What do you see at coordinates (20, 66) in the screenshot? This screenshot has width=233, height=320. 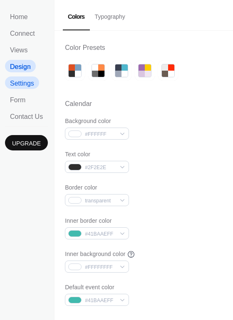 I see `a: Design` at bounding box center [20, 66].